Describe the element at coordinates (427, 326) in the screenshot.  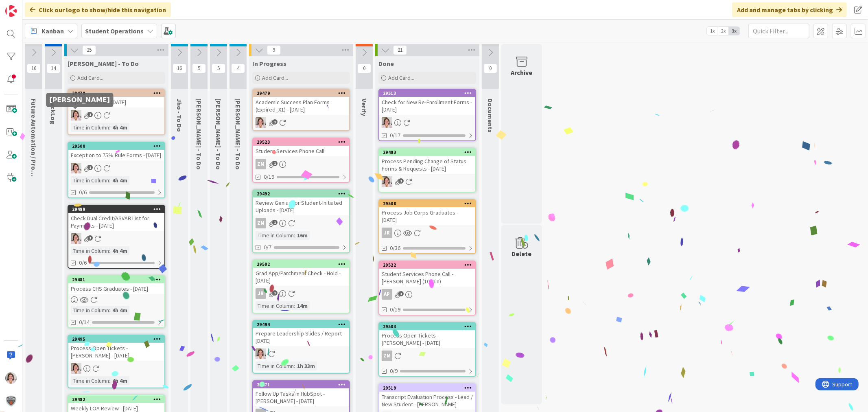
I see `div: 29503` at that location.